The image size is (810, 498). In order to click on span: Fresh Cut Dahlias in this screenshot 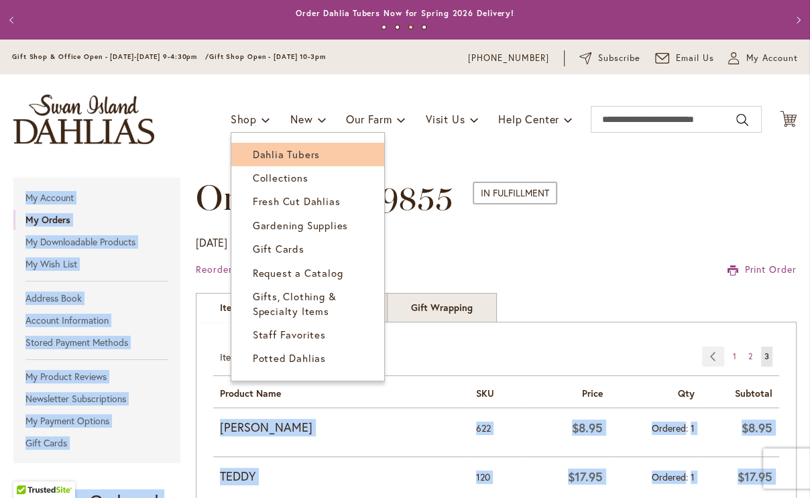, I will do `click(296, 201)`.